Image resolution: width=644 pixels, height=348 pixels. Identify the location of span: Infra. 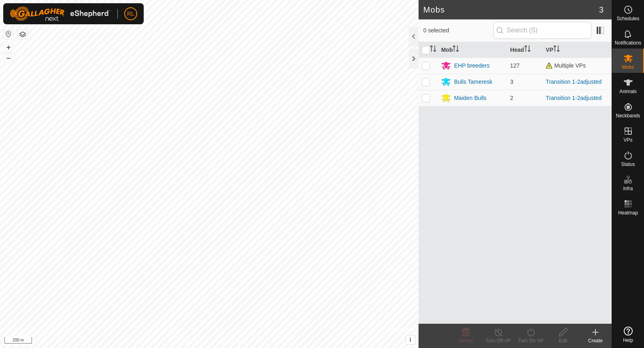
(628, 188).